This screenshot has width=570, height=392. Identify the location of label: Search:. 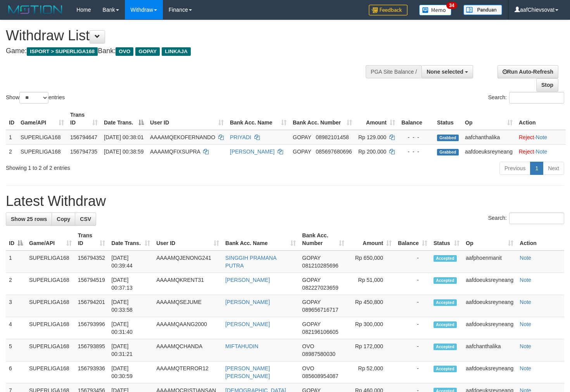
(526, 97).